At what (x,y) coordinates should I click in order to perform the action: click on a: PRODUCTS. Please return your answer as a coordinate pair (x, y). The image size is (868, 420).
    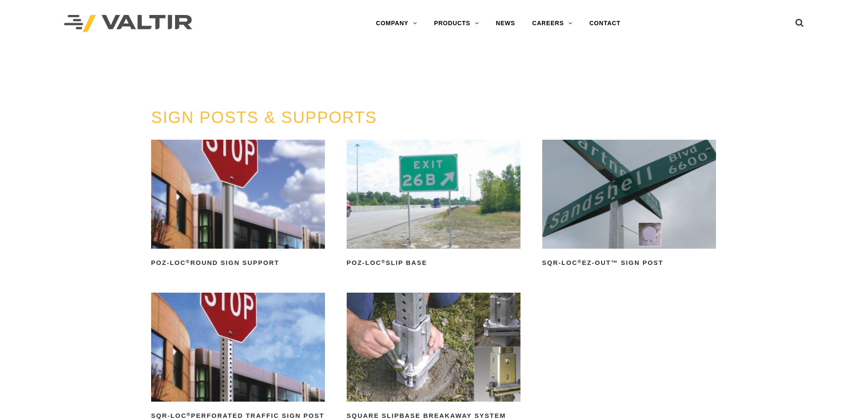
    Looking at the image, I should click on (456, 24).